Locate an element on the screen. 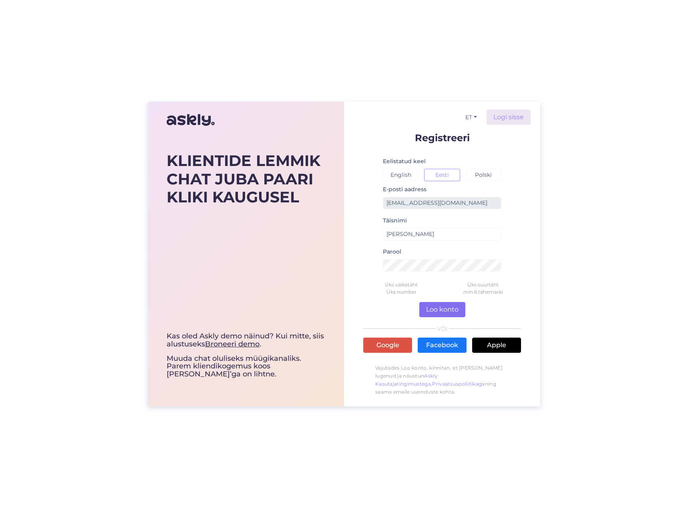 This screenshot has height=508, width=688. div: min 6 tähemärki is located at coordinates (483, 292).